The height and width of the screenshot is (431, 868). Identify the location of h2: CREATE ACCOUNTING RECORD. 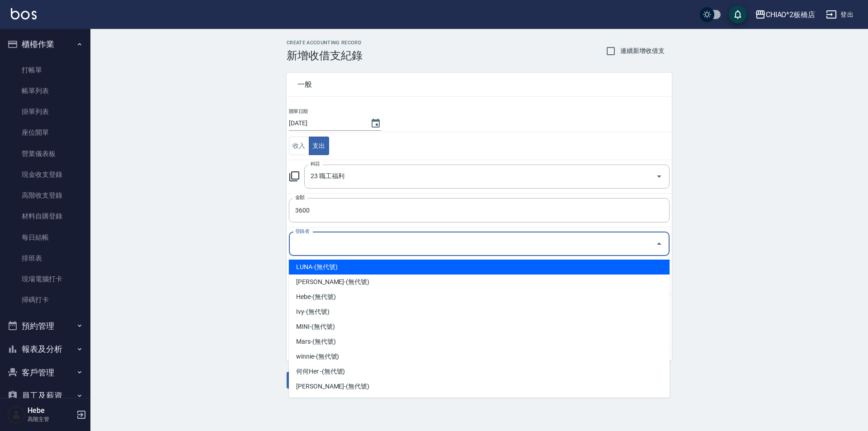
(325, 42).